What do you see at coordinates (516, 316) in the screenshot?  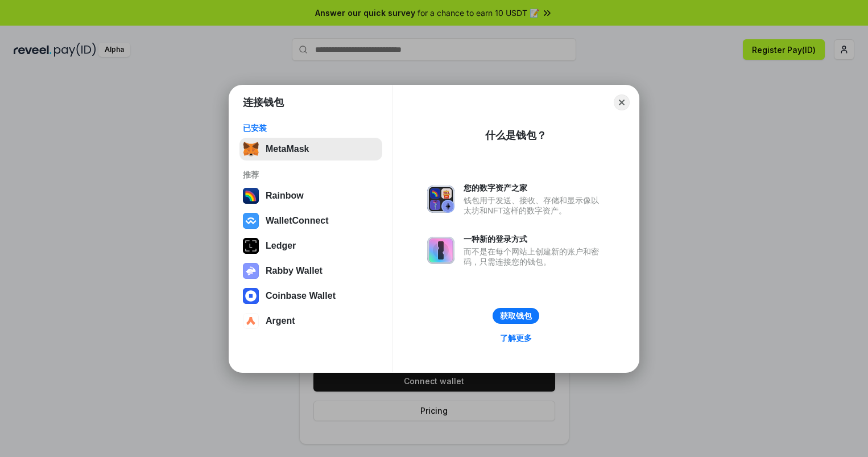 I see `div: 获取钱包` at bounding box center [516, 316].